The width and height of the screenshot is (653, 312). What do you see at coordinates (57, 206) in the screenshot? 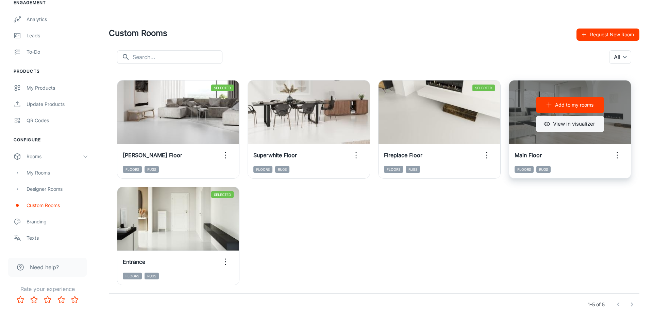
I see `div: Custom Rooms` at bounding box center [57, 206].